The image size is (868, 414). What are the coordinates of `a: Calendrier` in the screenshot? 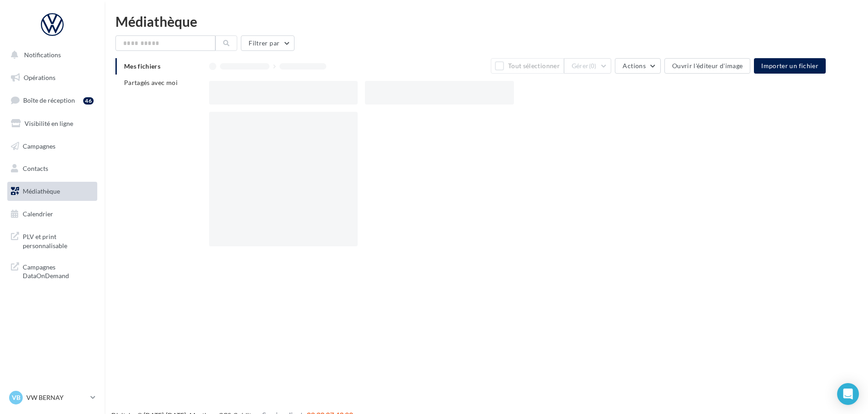 It's located at (52, 214).